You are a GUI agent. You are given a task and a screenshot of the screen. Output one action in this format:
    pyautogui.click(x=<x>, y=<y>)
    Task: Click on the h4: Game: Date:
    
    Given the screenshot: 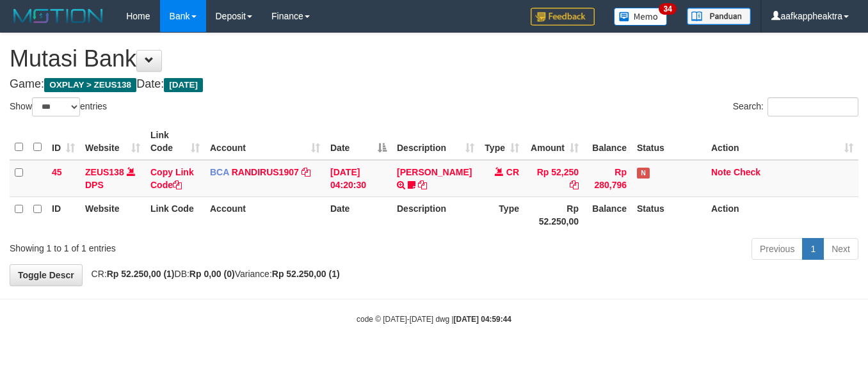 What is the action you would take?
    pyautogui.click(x=434, y=84)
    